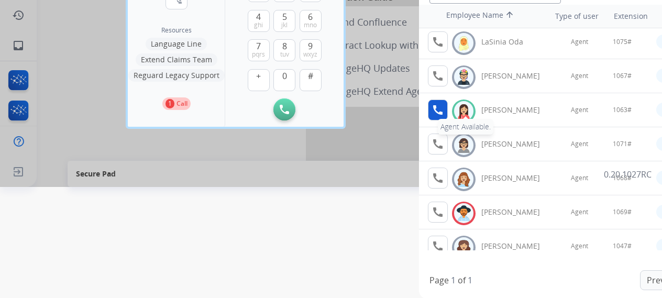  What do you see at coordinates (439, 280) in the screenshot?
I see `p: Page` at bounding box center [439, 280].